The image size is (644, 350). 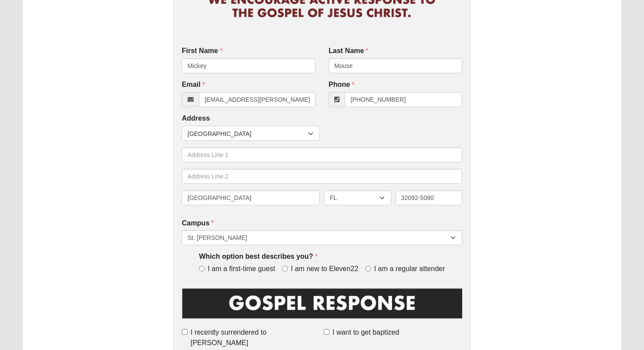 What do you see at coordinates (202, 50) in the screenshot?
I see `label: First Name` at bounding box center [202, 50].